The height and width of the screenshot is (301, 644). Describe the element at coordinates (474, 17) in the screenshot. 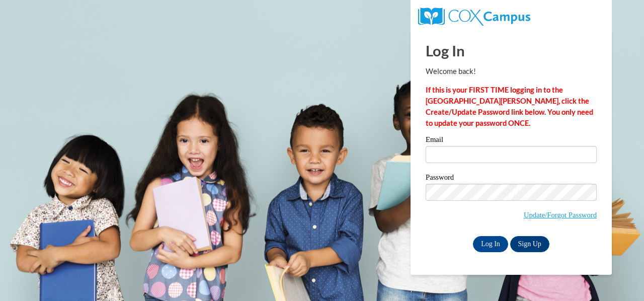

I see `img: COX Campus` at that location.